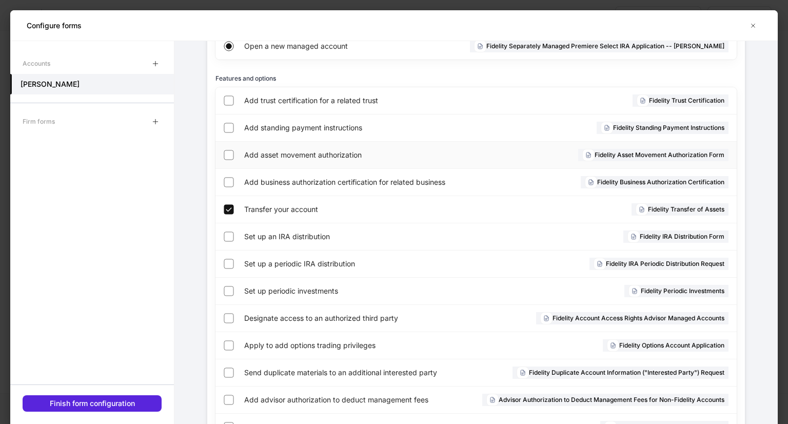 The height and width of the screenshot is (424, 788). I want to click on h6: Fidelity Options Account Application, so click(672, 345).